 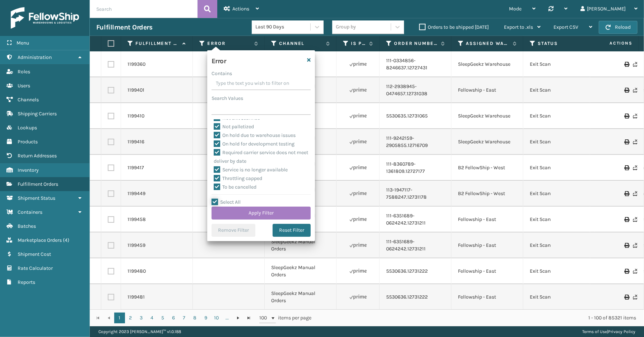 What do you see at coordinates (226, 202) in the screenshot?
I see `label: Select All` at bounding box center [226, 202].